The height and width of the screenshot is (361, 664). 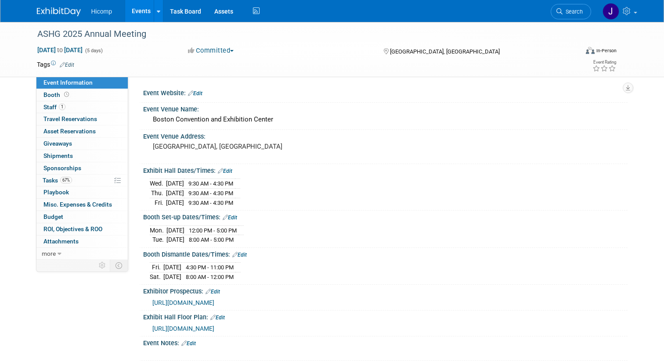 I want to click on span: Travel Reservations, so click(x=70, y=119).